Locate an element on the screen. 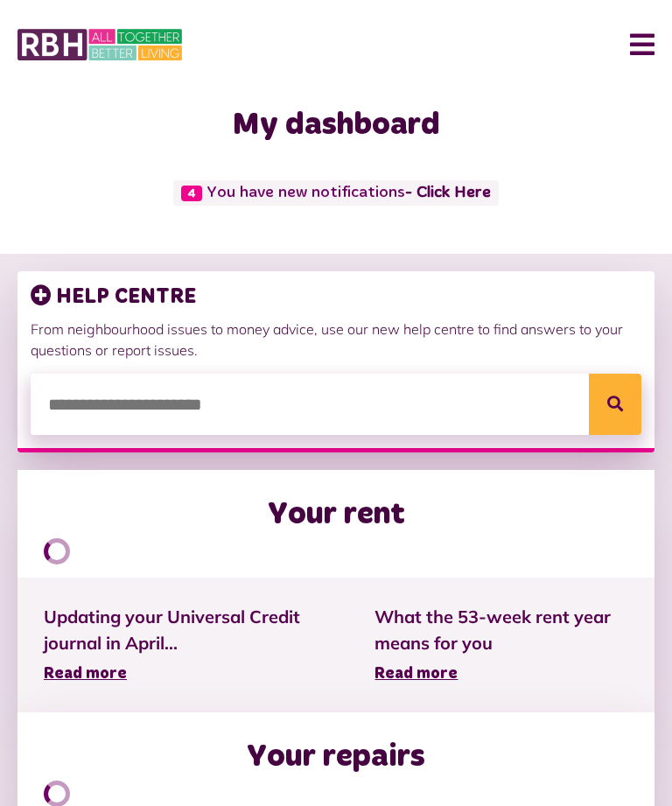 Image resolution: width=672 pixels, height=806 pixels. span: 4 is located at coordinates (191, 193).